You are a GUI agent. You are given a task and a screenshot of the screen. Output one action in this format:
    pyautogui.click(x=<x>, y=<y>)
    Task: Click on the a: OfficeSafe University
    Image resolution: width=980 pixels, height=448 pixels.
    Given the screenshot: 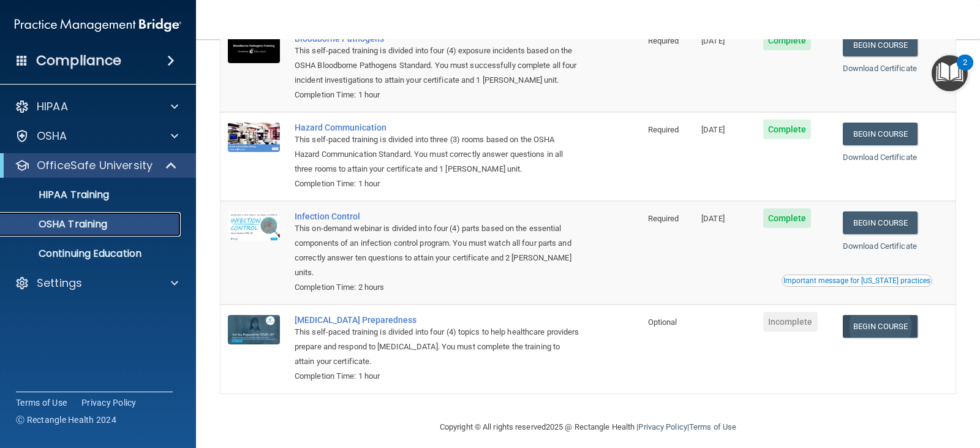 What is the action you would take?
    pyautogui.click(x=96, y=166)
    